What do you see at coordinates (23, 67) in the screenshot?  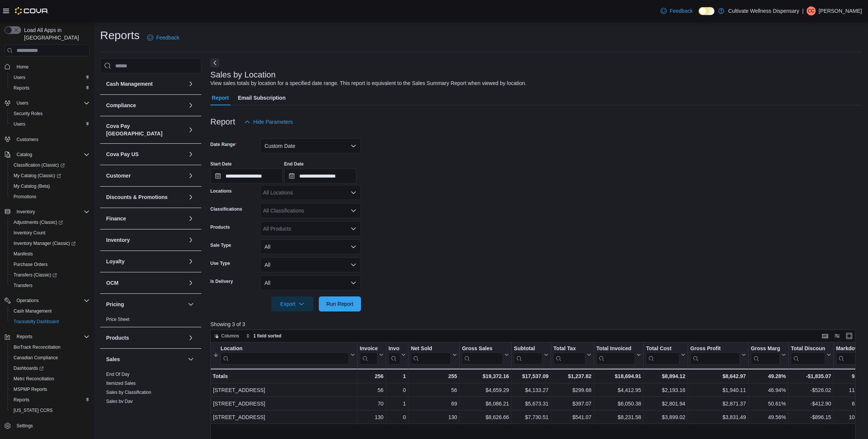 I see `a: Home` at bounding box center [23, 67].